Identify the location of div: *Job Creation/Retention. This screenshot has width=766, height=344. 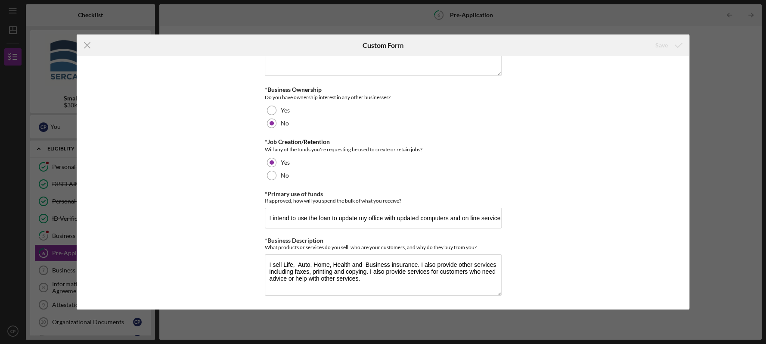
(383, 142).